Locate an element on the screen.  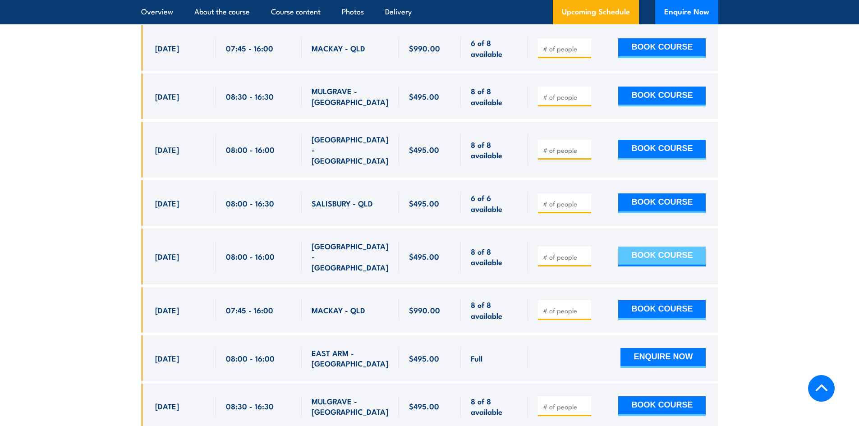
span: SALISBURY - QLD is located at coordinates (342, 203).